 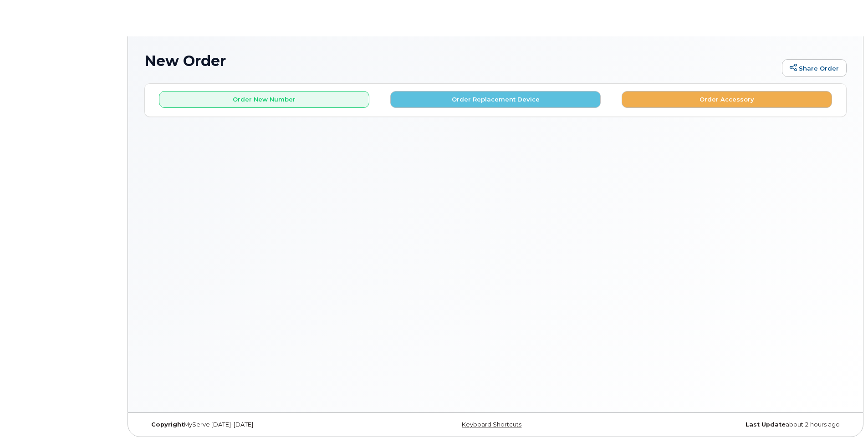 I want to click on button: Order New Number, so click(x=264, y=99).